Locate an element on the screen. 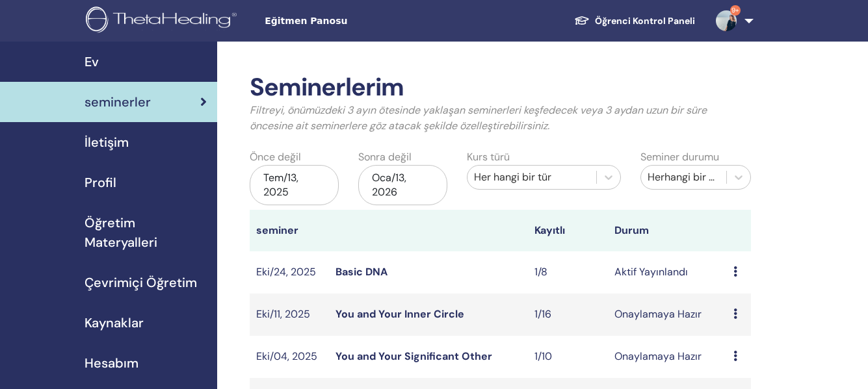  a: You and Your Inner Circle is located at coordinates (400, 314).